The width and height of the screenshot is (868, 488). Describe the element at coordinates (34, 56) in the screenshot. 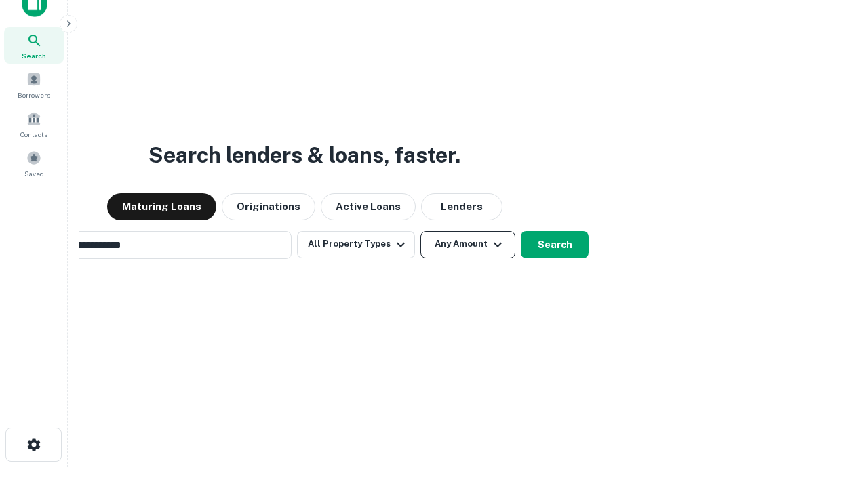

I see `span: Search` at that location.